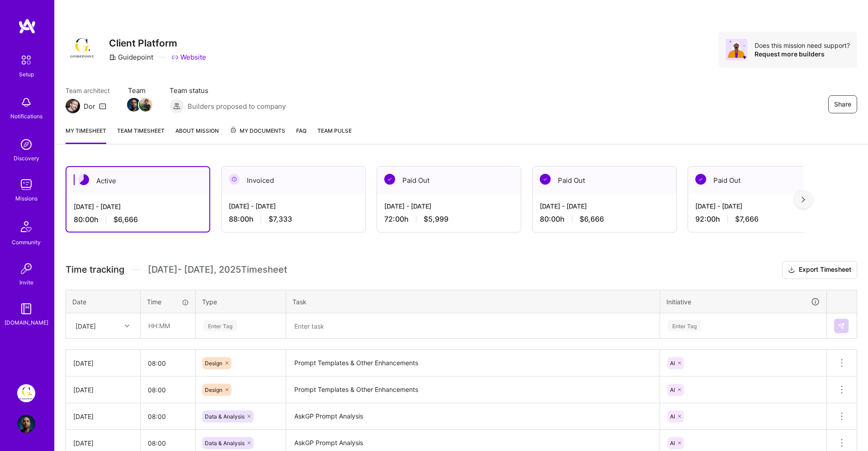 Image resolution: width=868 pixels, height=451 pixels. Describe the element at coordinates (820, 270) in the screenshot. I see `button: Export Timesheet` at that location.